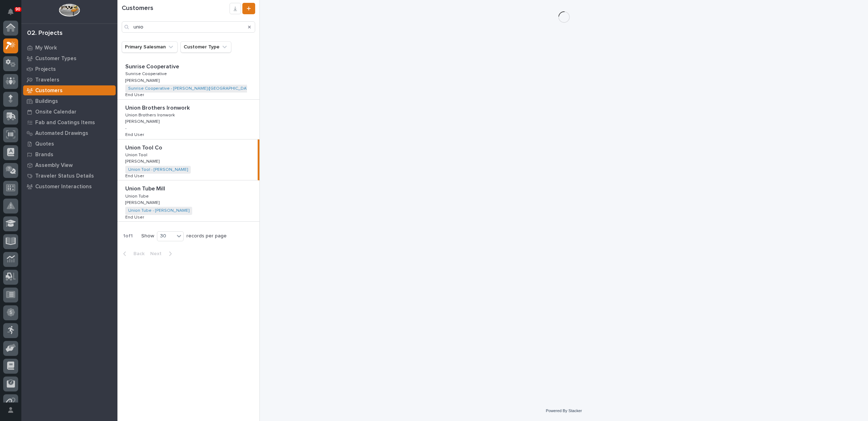 Image resolution: width=868 pixels, height=421 pixels. Describe the element at coordinates (69, 10) in the screenshot. I see `img: Workspace Logo` at that location.